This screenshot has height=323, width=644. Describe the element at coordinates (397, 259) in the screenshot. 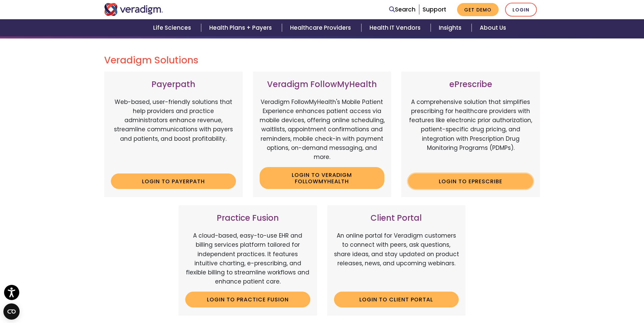

I see `p: An online portal for Veradigm customers to connect with peers, ask questions, share ideas, and st...` at that location.